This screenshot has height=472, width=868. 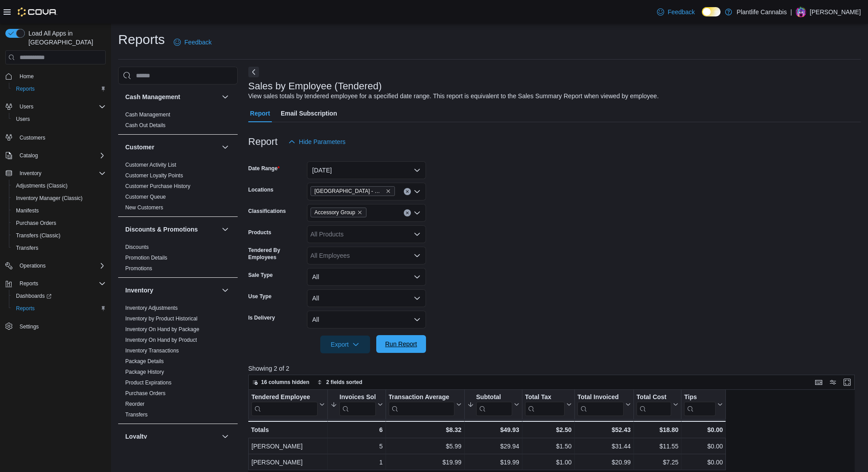 I want to click on button: Keyboard shortcuts, so click(x=819, y=382).